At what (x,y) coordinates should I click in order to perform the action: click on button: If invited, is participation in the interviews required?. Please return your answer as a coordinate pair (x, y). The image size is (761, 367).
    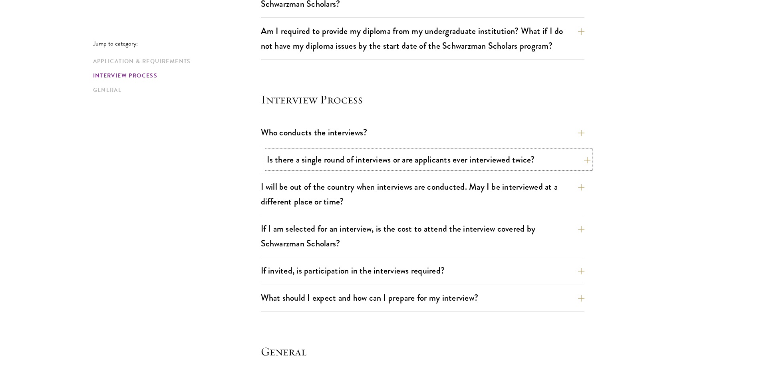
    Looking at the image, I should click on (422, 270).